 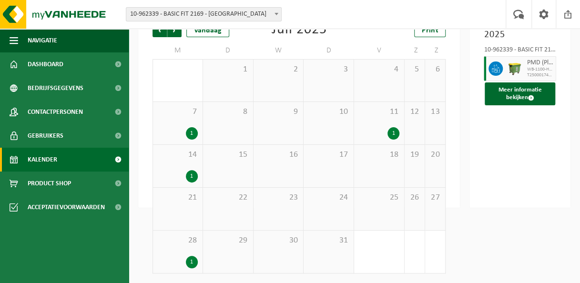 I want to click on span: 22, so click(x=228, y=198).